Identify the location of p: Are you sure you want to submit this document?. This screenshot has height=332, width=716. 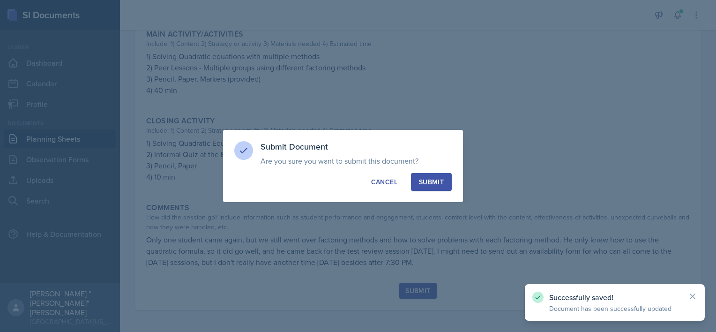
(356, 161).